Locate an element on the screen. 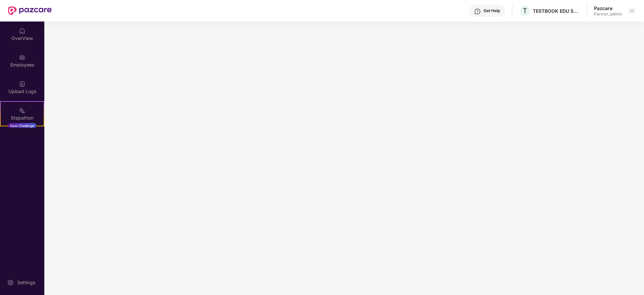  img: svg+xml;base64,PHN2ZyBpZD0iSG9tZSIgeG1sbnM9Imh0dHA6Ly93d3cudzMub3JnLzIwMDAvc3ZnIiB3aWR0aD0iMjAiIG... is located at coordinates (22, 31).